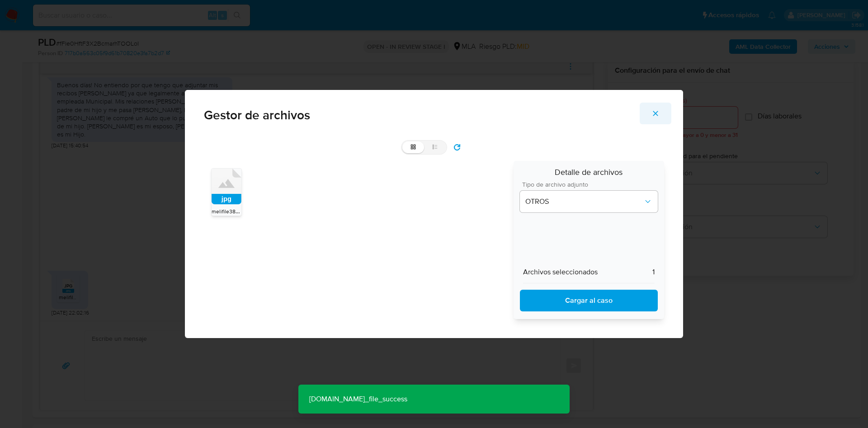 The width and height of the screenshot is (868, 428). Describe the element at coordinates (251, 211) in the screenshot. I see `span: melifile3811447119454822299.jpg` at that location.